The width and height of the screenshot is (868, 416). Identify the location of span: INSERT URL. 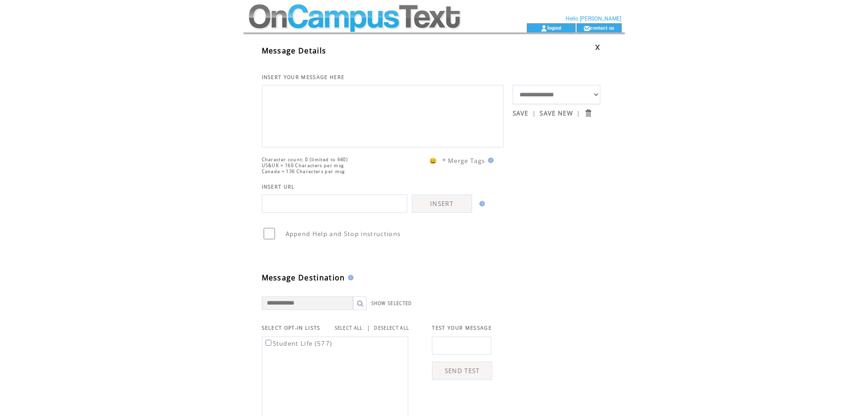
(278, 187).